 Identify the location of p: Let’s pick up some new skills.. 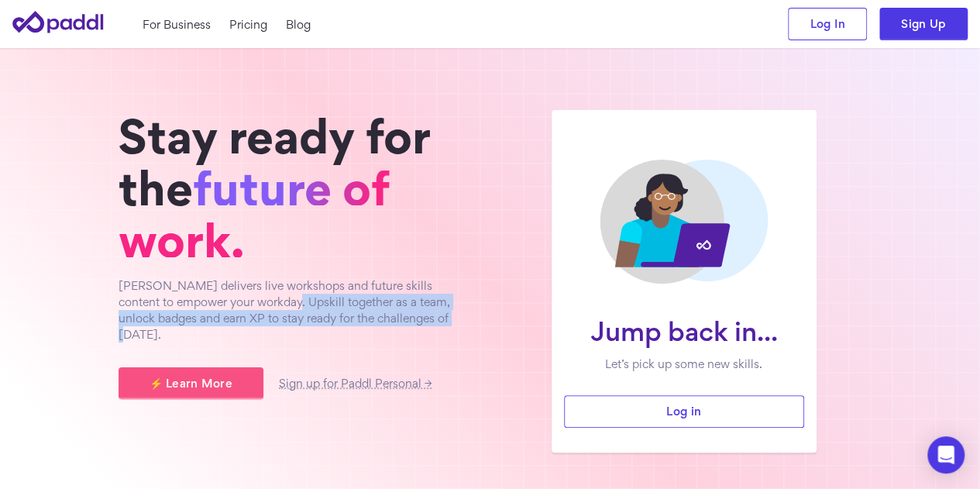
(684, 363).